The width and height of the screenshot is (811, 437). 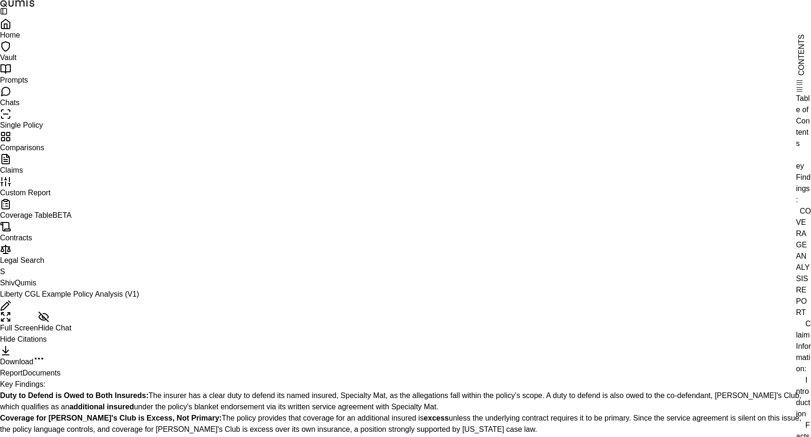 What do you see at coordinates (802, 55) in the screenshot?
I see `span: CONTENTS` at bounding box center [802, 55].